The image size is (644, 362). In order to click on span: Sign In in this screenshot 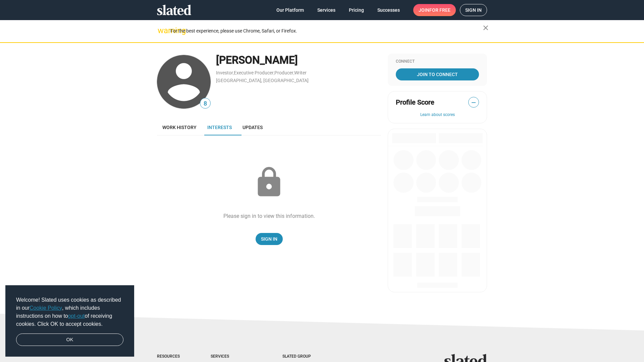, I will do `click(269, 239)`.